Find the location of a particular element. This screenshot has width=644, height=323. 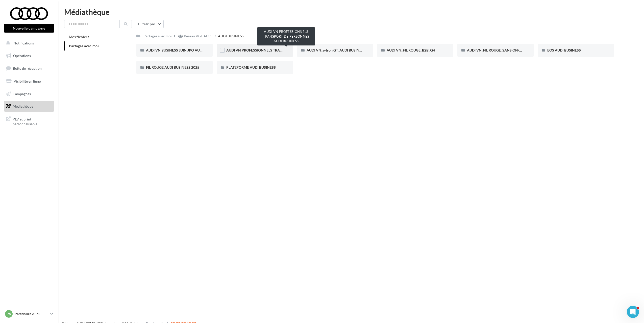

span: AUDI VN_e-tron GT_AUDI BUSINESS is located at coordinates (336, 50).